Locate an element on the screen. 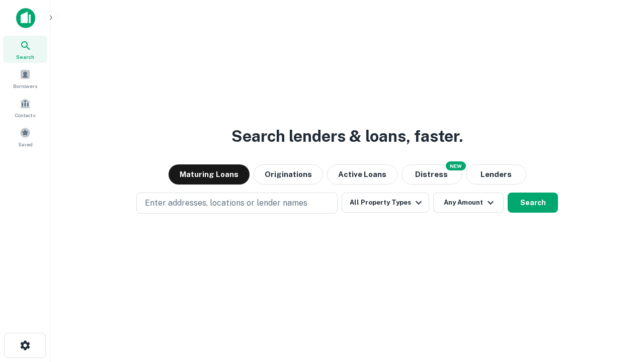 The image size is (644, 362). div: NEW is located at coordinates (456, 166).